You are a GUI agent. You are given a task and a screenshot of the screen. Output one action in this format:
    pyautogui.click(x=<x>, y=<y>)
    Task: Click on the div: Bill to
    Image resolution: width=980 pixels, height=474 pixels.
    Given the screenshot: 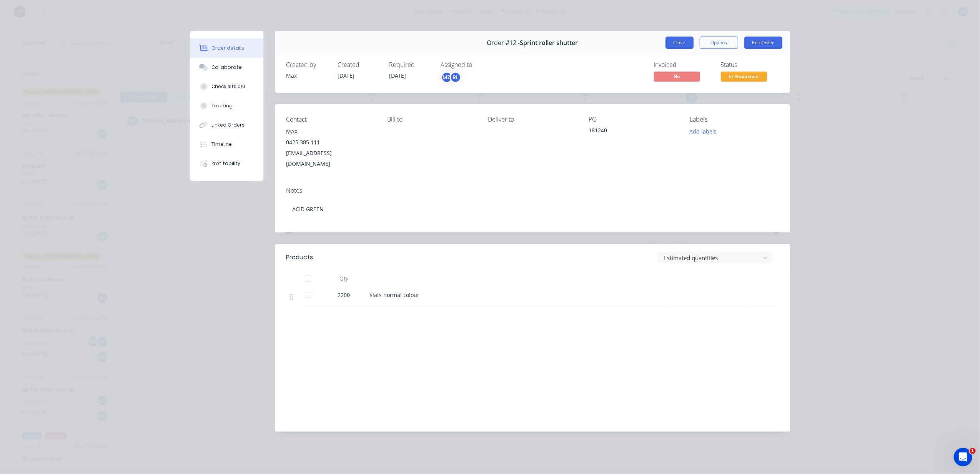 What is the action you would take?
    pyautogui.click(x=432, y=120)
    